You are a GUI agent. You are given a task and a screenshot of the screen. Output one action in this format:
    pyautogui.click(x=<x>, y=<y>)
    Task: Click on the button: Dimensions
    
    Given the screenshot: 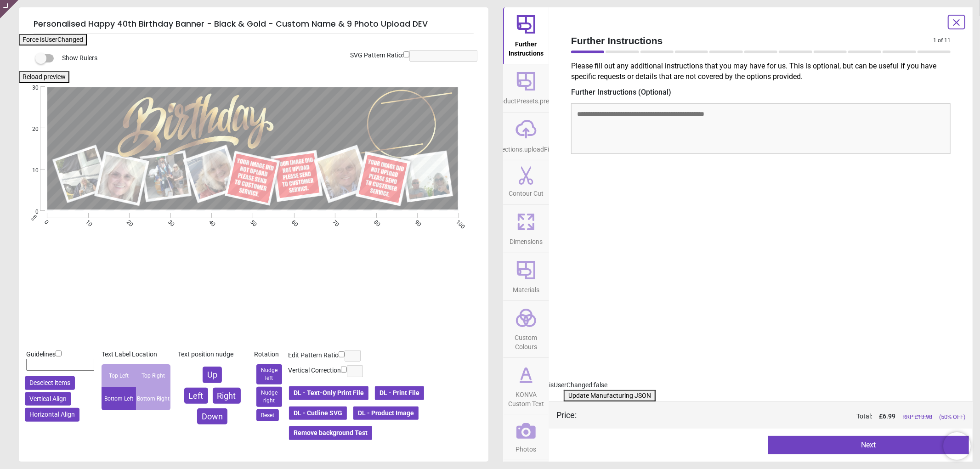 What is the action you would take?
    pyautogui.click(x=526, y=229)
    